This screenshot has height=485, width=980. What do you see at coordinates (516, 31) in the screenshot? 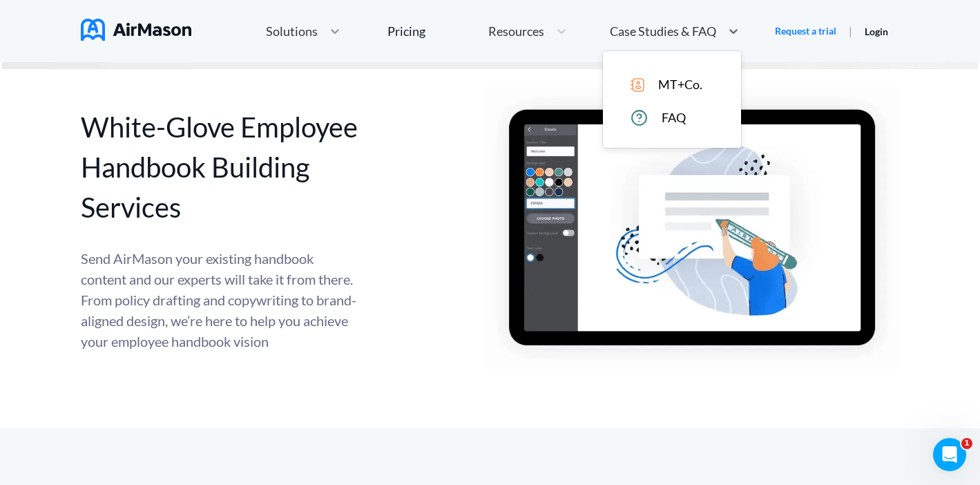
I see `span: Resources` at bounding box center [516, 31].